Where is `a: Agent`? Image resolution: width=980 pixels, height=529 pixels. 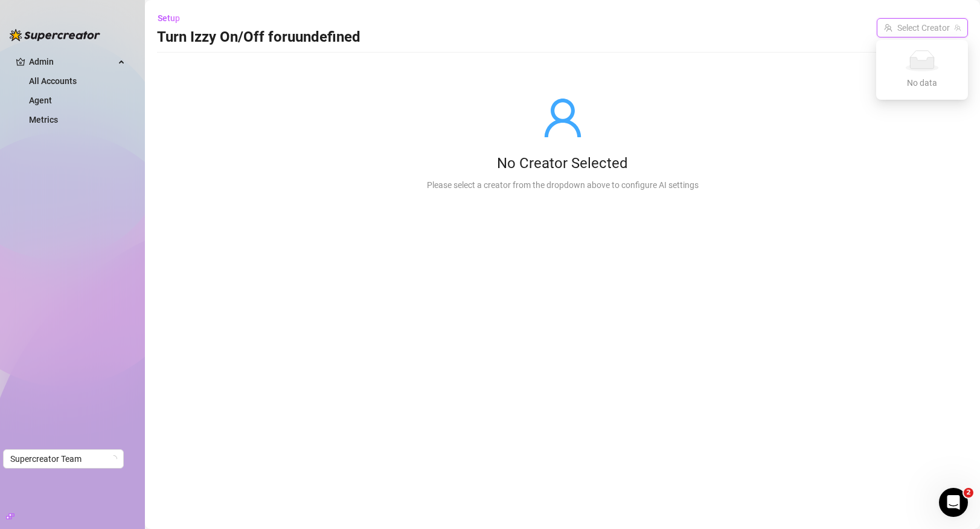 a: Agent is located at coordinates (41, 100).